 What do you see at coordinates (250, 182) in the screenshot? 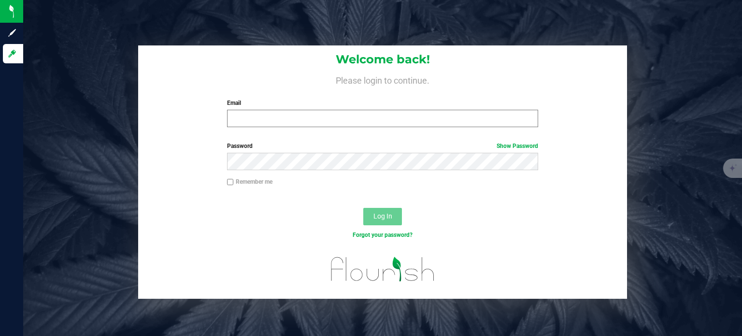
I see `label: Remember me` at bounding box center [250, 182].